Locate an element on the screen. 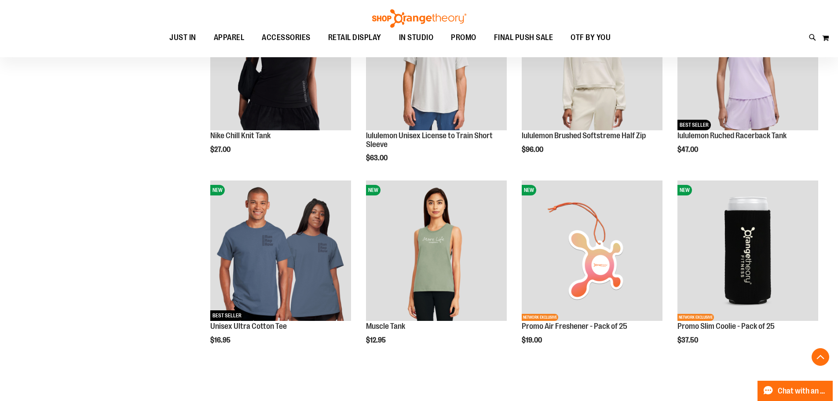 Image resolution: width=838 pixels, height=401 pixels. span: $27.00 is located at coordinates (221, 150).